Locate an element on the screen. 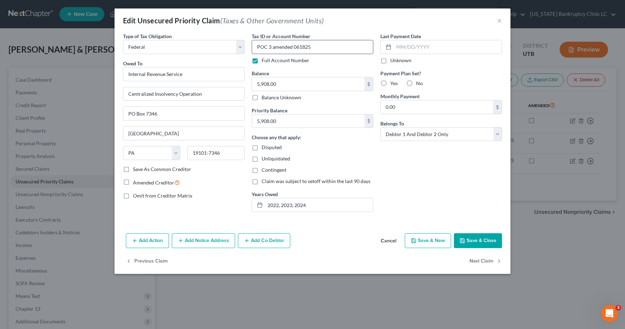 The image size is (625, 329). label: Priority Balance is located at coordinates (269, 110).